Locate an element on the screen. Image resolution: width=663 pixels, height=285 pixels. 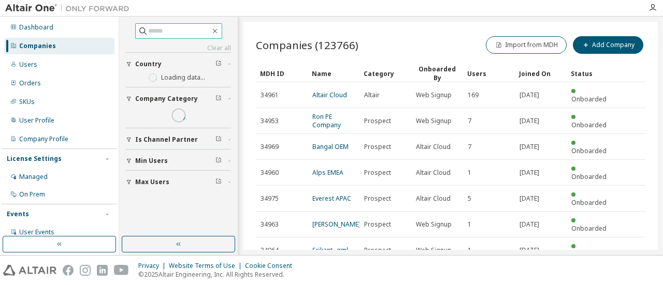
button: Country is located at coordinates (178, 64).